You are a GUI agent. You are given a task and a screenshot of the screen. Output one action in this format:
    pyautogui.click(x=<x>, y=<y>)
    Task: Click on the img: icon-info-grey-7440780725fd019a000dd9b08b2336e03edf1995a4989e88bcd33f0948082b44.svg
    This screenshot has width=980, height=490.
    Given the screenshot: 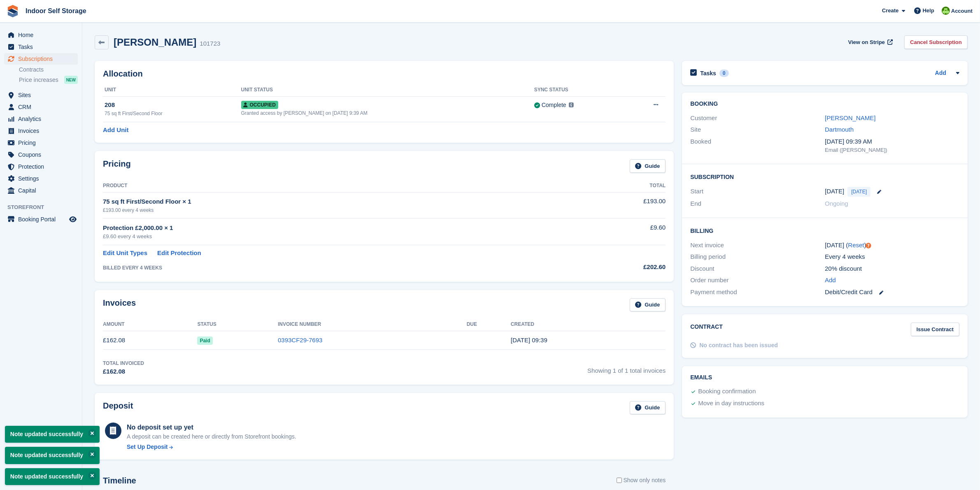 What is the action you would take?
    pyautogui.click(x=572, y=105)
    